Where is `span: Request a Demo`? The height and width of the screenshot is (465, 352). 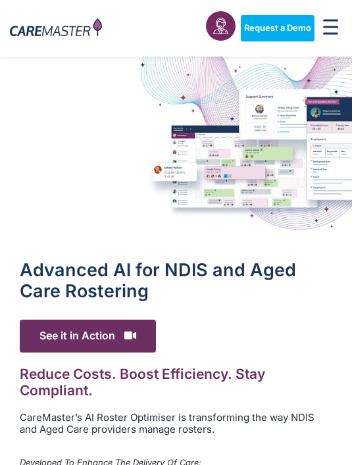
span: Request a Demo is located at coordinates (278, 28).